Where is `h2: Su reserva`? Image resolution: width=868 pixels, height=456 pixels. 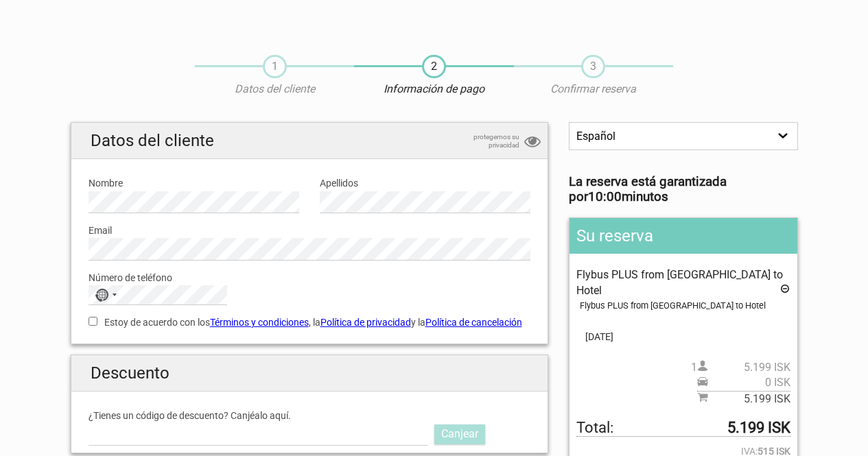
h2: Su reserva is located at coordinates (682, 236).